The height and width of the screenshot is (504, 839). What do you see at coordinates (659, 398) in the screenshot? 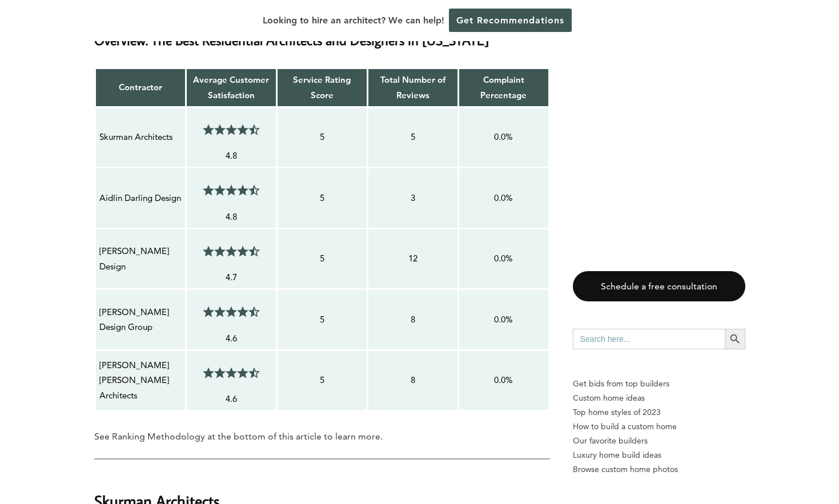
I see `p: Custom home ideas` at bounding box center [659, 398].